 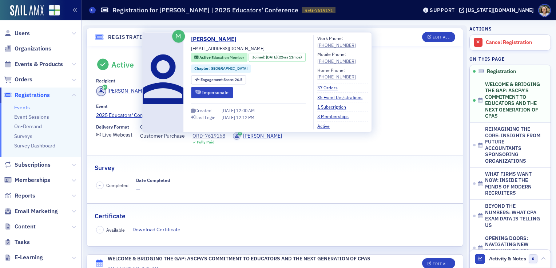 I want to click on span: Email Marketing, so click(x=36, y=212).